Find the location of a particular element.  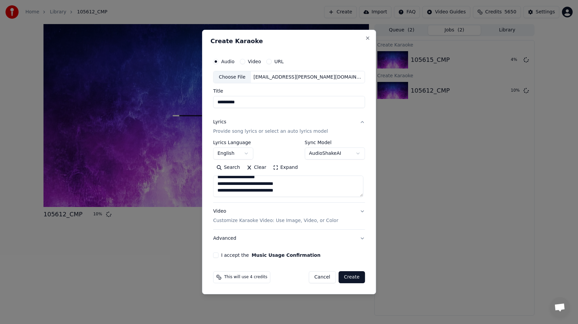

label: Video is located at coordinates (254, 62).